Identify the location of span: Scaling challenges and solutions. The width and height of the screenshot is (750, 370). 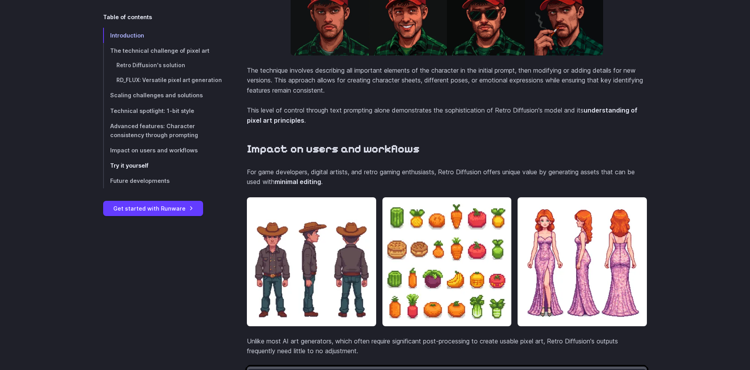
(156, 95).